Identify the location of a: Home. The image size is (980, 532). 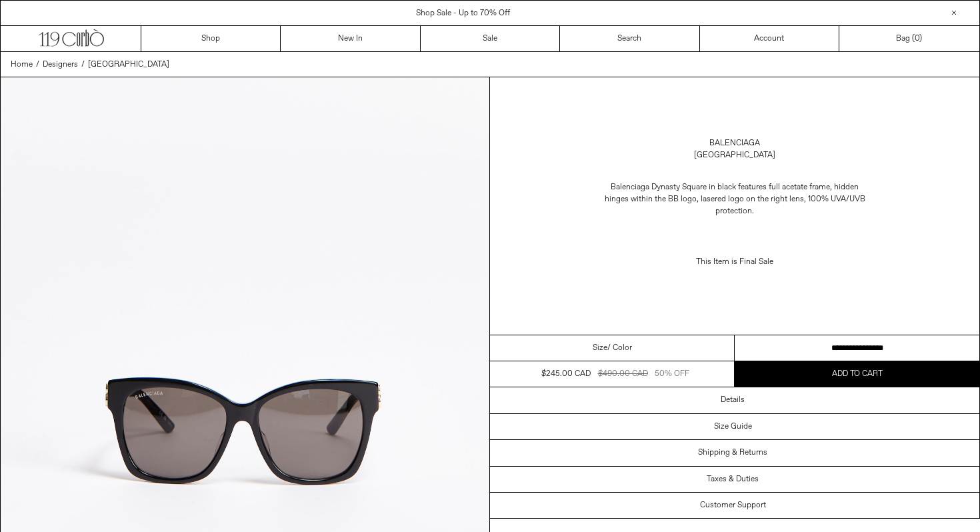
(21, 64).